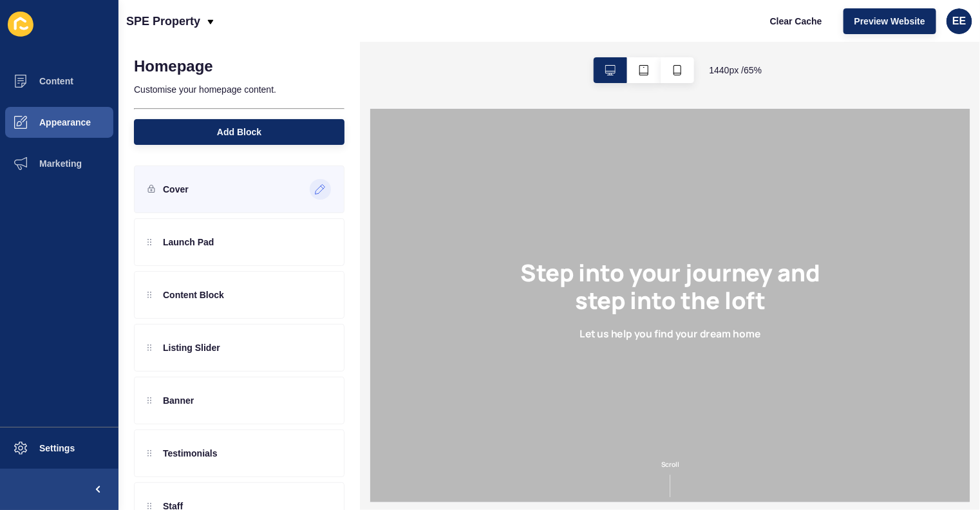 The height and width of the screenshot is (510, 980). I want to click on span: Clear Cache, so click(796, 21).